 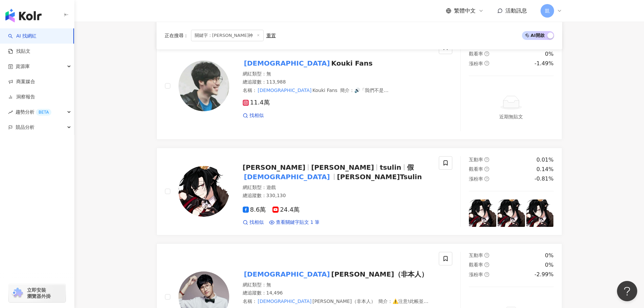 What do you see at coordinates (23, 66) in the screenshot?
I see `span: 資源庫` at bounding box center [23, 66].